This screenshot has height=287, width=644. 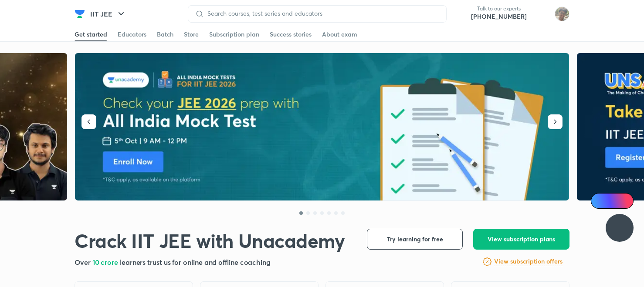 What do you see at coordinates (616, 201) in the screenshot?
I see `span: Ai Doubts` at bounding box center [616, 201].